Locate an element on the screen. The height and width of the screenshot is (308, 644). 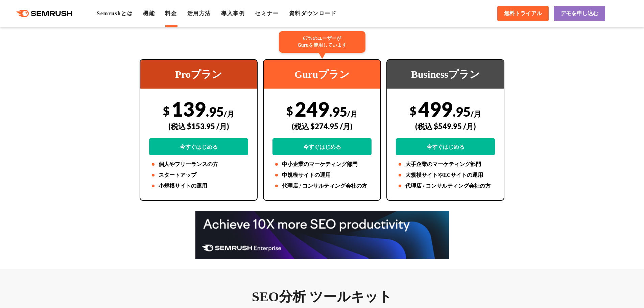
li: 小規模サイトの運用 is located at coordinates (198, 186).